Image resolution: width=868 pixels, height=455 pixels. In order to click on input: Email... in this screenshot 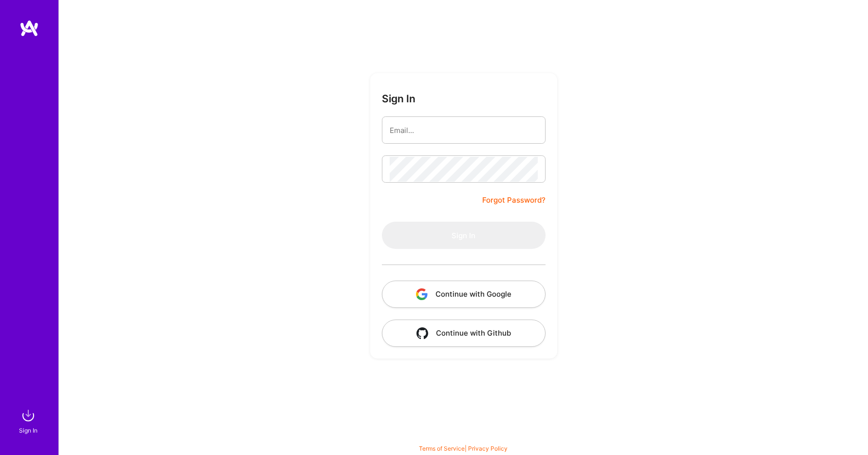, I will do `click(464, 130)`.